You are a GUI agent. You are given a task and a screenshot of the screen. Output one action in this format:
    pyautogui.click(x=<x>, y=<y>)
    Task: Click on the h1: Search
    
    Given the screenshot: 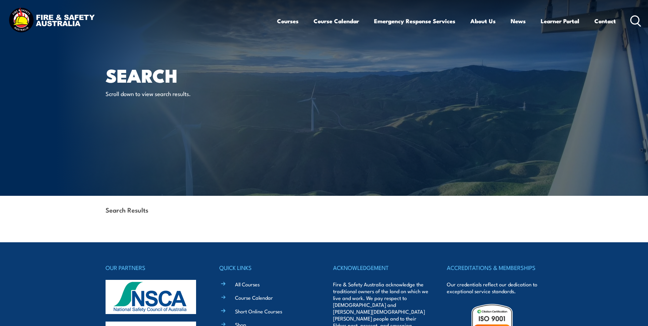 What is the action you would take?
    pyautogui.click(x=190, y=75)
    